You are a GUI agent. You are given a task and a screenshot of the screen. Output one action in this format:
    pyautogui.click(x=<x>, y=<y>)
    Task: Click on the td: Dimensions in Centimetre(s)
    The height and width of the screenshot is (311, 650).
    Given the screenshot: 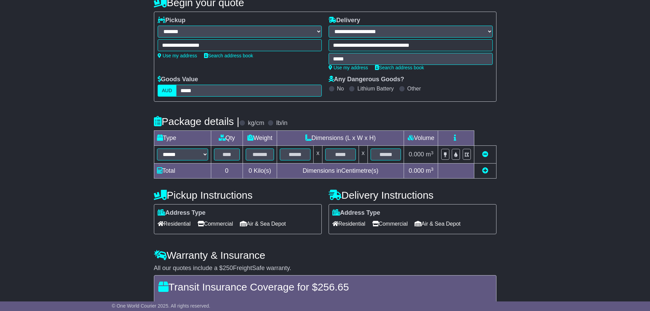 What is the action you would take?
    pyautogui.click(x=341, y=171)
    